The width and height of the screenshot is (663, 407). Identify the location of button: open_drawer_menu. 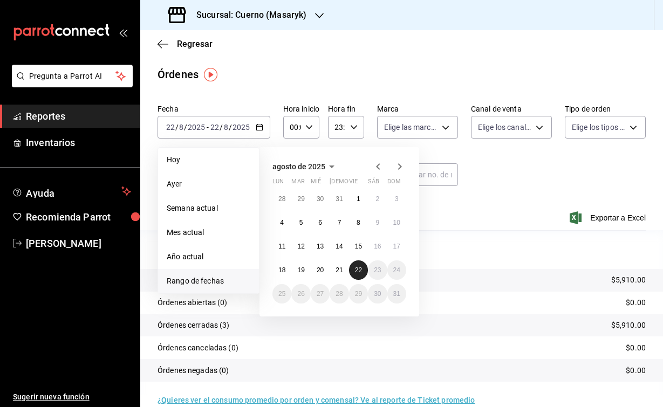
(123, 32).